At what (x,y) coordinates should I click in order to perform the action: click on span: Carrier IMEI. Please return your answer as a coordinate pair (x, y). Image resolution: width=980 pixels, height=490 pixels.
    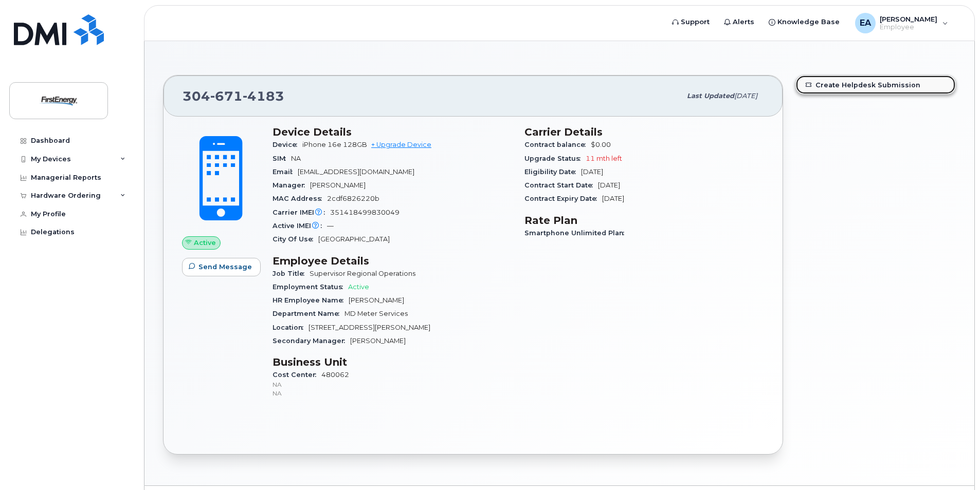
    Looking at the image, I should click on (301, 212).